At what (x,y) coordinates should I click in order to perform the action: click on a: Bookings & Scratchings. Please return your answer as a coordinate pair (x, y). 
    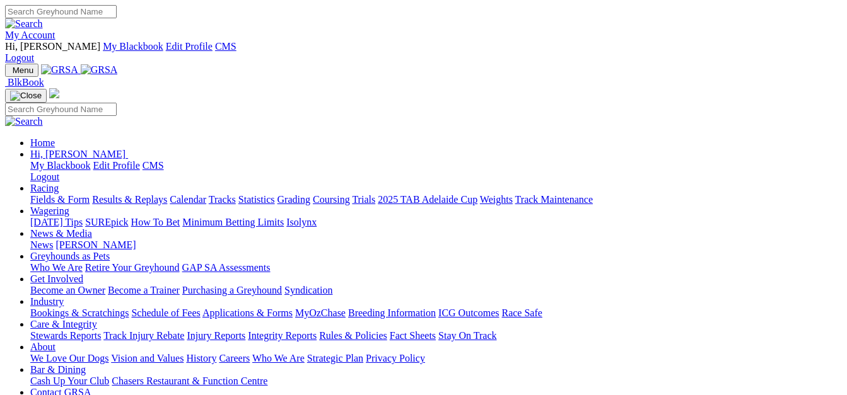
    Looking at the image, I should click on (79, 313).